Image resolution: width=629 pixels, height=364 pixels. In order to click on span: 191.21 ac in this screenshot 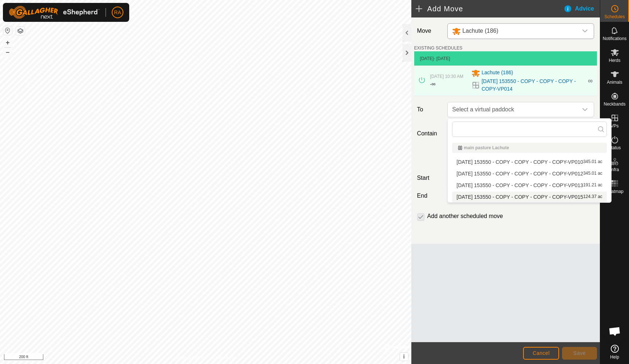, I will do `click(593, 185)`.